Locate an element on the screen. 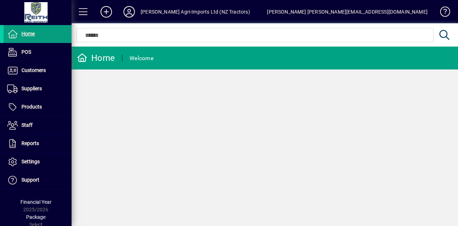  span: Reports is located at coordinates (30, 143).